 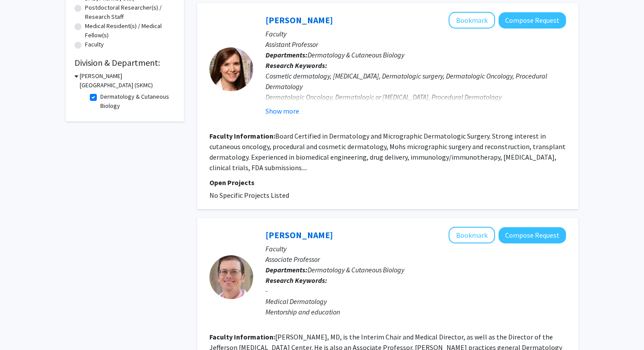 What do you see at coordinates (130, 31) in the screenshot?
I see `label: Medical Resident(s) / Medical Fellow(s)` at bounding box center [130, 31].